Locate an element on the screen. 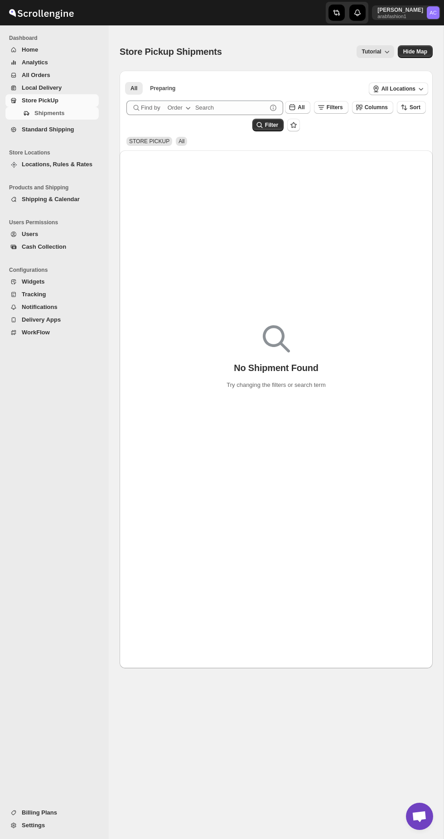 This screenshot has width=444, height=839. button: Preparing is located at coordinates (163, 88).